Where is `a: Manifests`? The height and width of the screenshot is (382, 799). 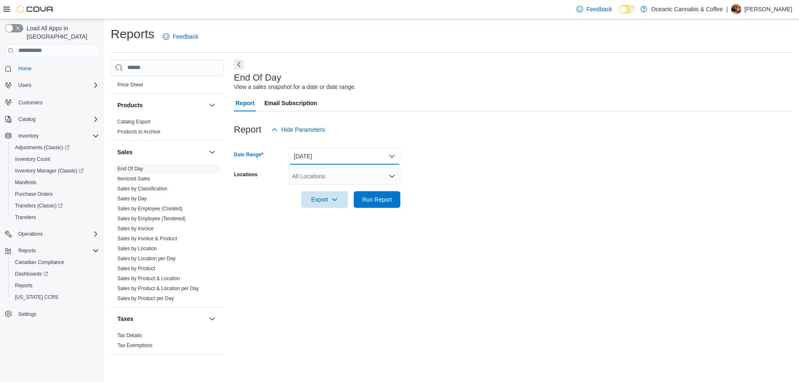 a: Manifests is located at coordinates (25, 183).